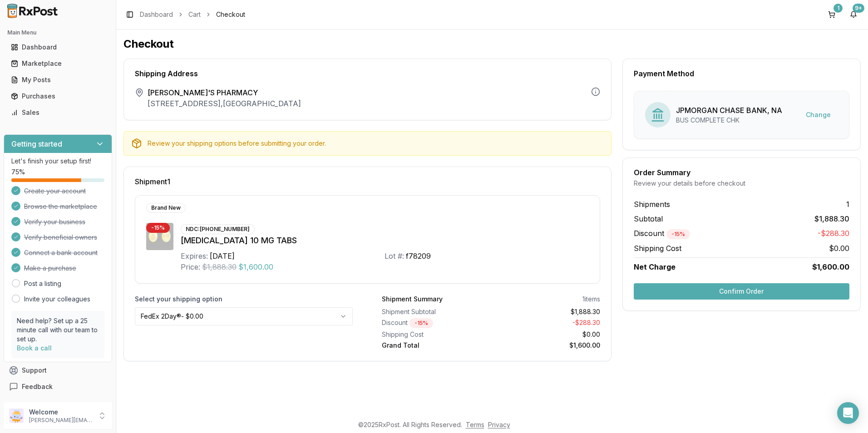 The width and height of the screenshot is (868, 433). What do you see at coordinates (57, 330) in the screenshot?
I see `p: Need help? Set up a 25 minute call with our team to set up.` at bounding box center [57, 330].